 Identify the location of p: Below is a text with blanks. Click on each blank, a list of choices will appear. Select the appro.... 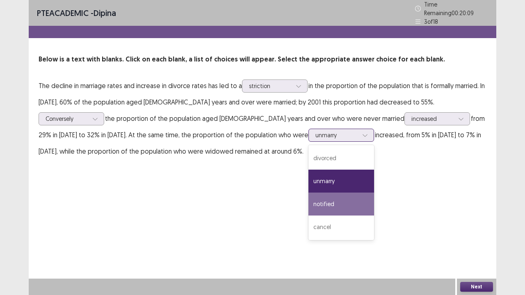
(263, 59).